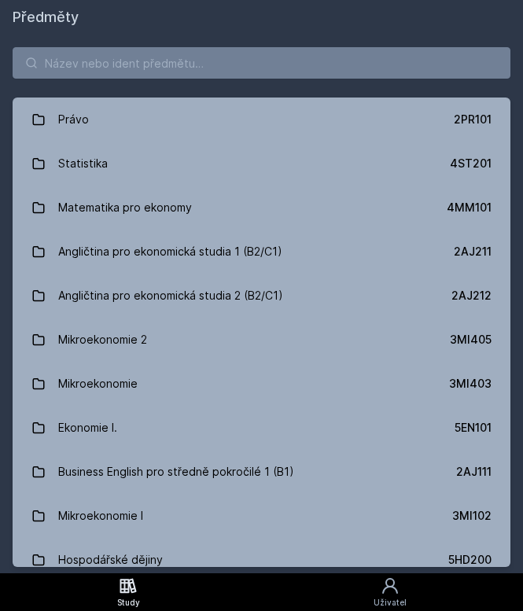 The image size is (523, 611). I want to click on div: 3MI102, so click(472, 516).